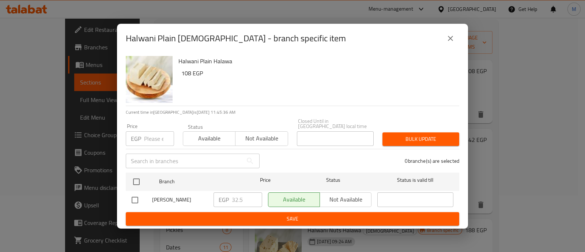 This screenshot has width=585, height=252. I want to click on button: Available, so click(209, 139).